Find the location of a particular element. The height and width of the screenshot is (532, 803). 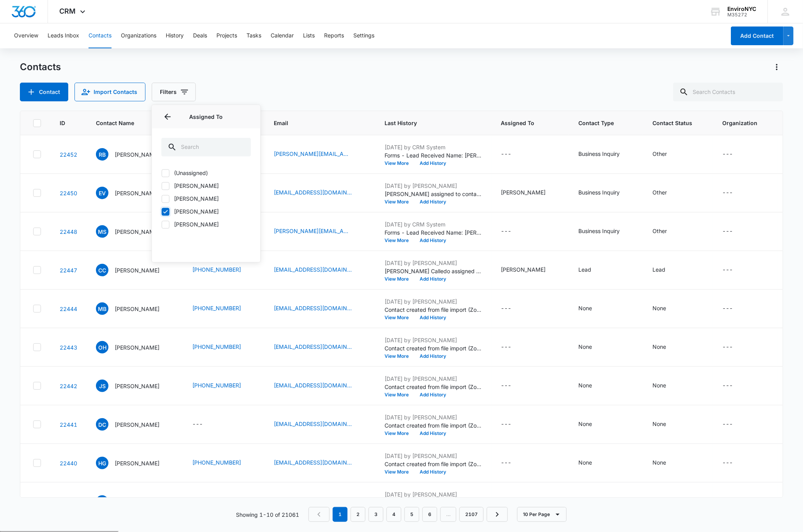

a: Page 4 is located at coordinates (393, 514).